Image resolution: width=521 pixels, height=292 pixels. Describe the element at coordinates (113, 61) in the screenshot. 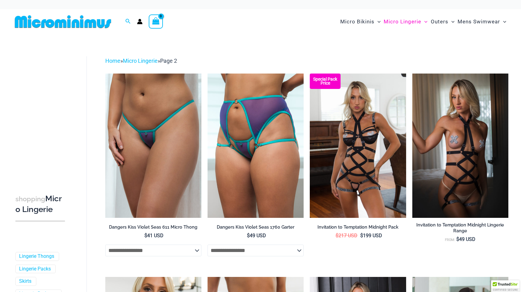

I see `a: Home` at that location.